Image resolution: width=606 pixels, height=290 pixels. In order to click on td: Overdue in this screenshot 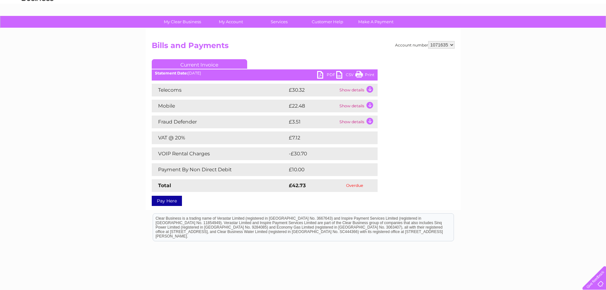, I will do `click(355, 186)`.